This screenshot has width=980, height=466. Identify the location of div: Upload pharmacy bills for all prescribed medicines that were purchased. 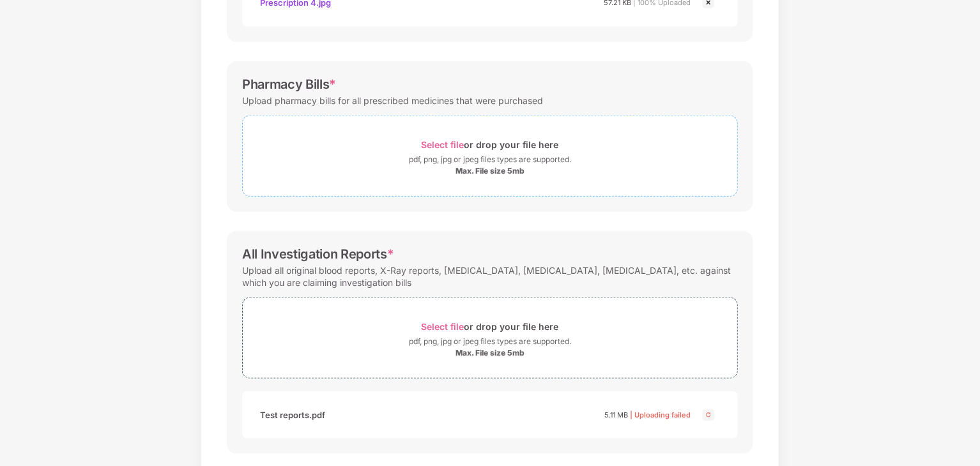
(392, 100).